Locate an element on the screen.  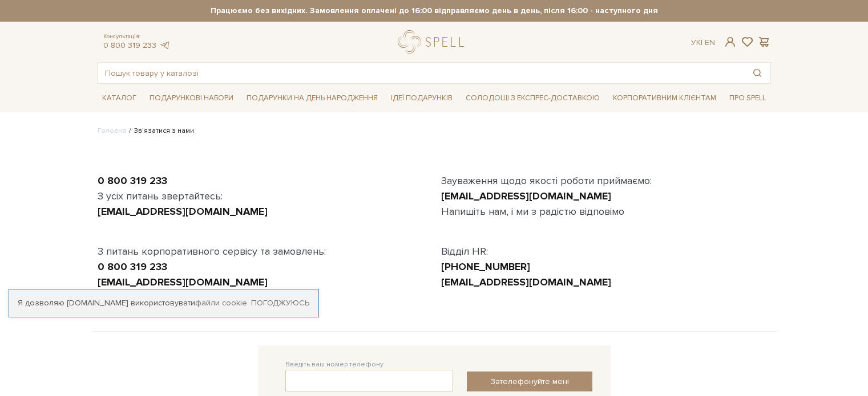
li: Зв’язатися з нами is located at coordinates (160, 131).